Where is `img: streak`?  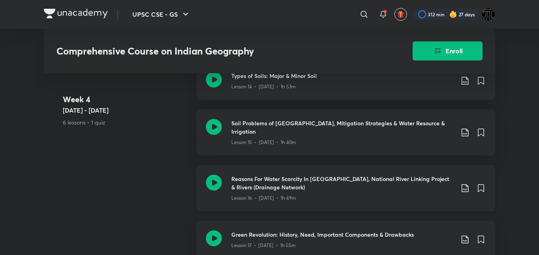
img: streak is located at coordinates (453, 14).